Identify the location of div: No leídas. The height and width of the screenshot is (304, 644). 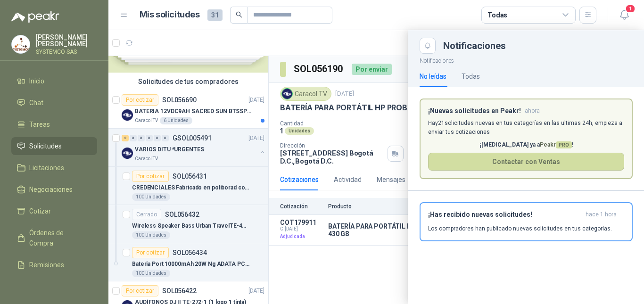
(433, 76).